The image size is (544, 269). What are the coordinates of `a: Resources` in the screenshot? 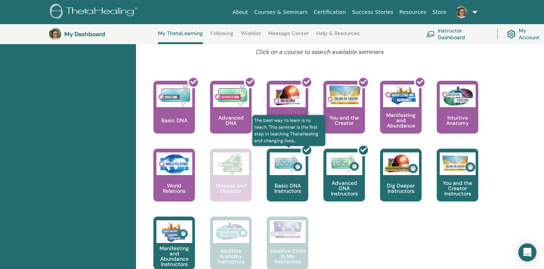 It's located at (413, 12).